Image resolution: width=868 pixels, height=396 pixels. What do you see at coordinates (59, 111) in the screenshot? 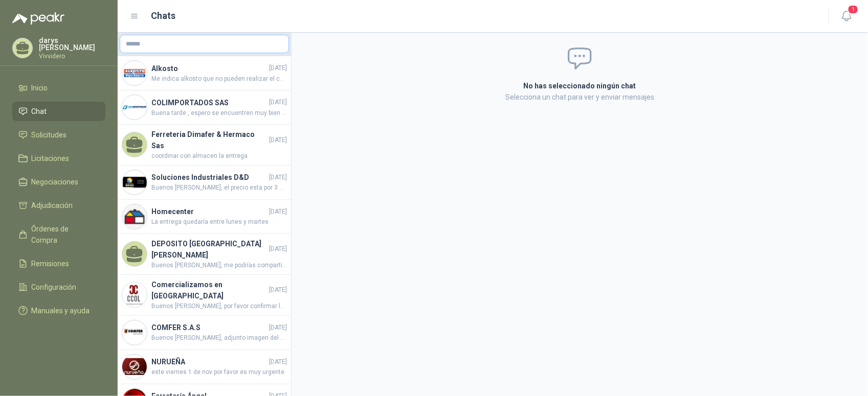
I see `a: Chat` at bounding box center [59, 111].